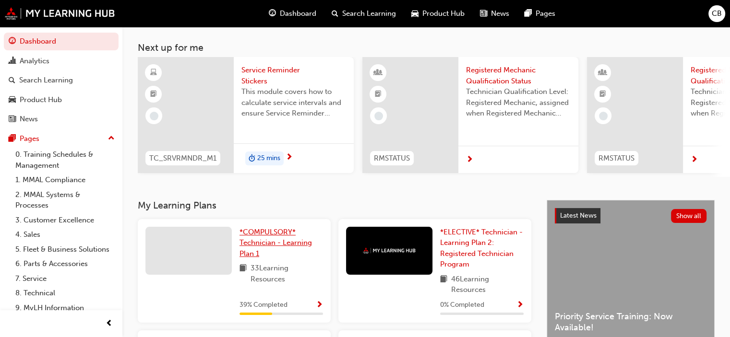 This screenshot has width=730, height=337. I want to click on span: TC_SRVRMNDR_M1, so click(183, 158).